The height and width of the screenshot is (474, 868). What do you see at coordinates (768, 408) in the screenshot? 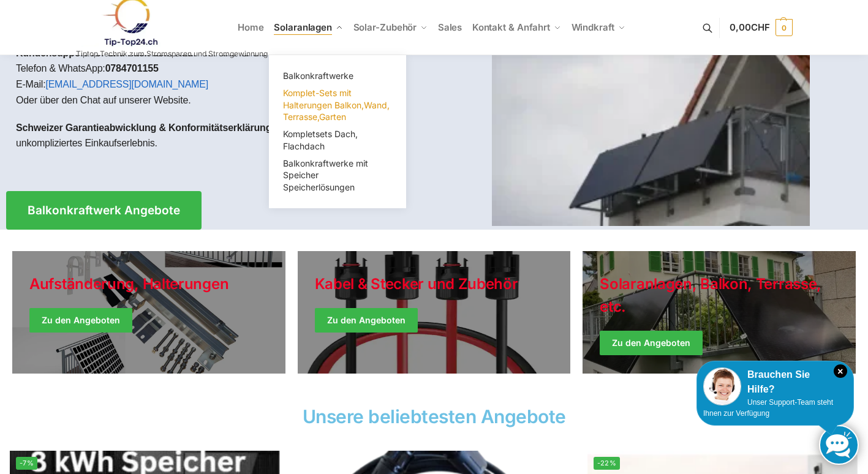
I see `span: Unser Support-Team steht Ihnen zur Verfügung` at bounding box center [768, 408].